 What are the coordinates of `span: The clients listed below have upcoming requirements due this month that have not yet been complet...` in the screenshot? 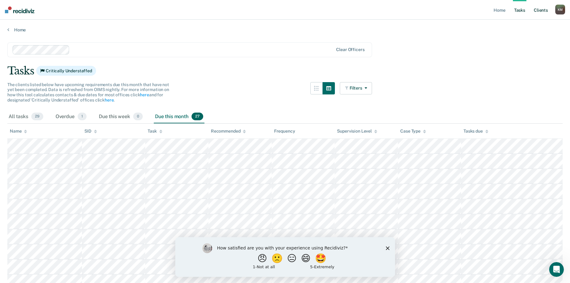 It's located at (88, 92).